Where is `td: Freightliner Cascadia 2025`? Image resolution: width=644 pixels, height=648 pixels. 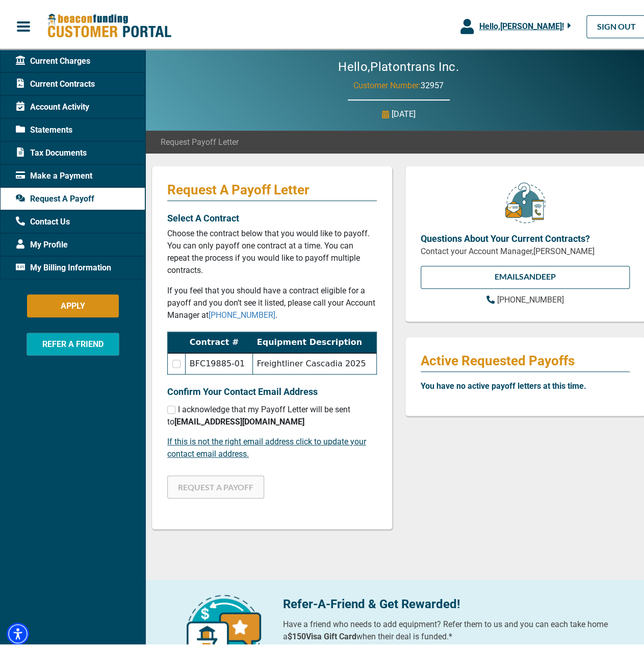 td: Freightliner Cascadia 2025 is located at coordinates (314, 360).